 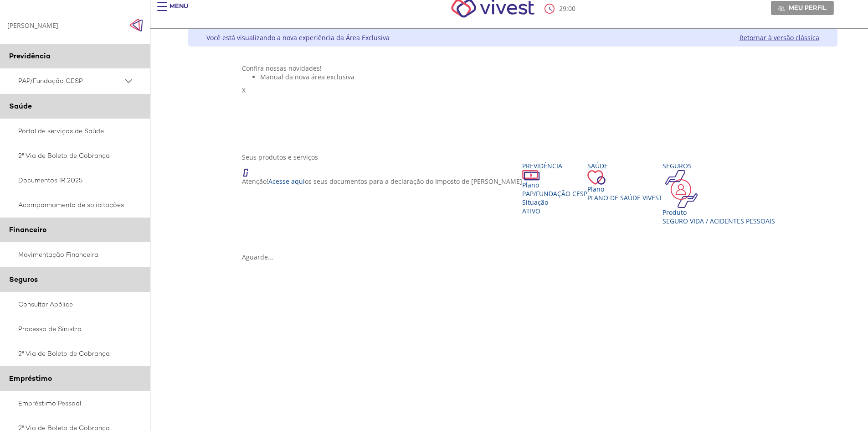 What do you see at coordinates (29, 55) in the screenshot?
I see `span: Previdência` at bounding box center [29, 55].